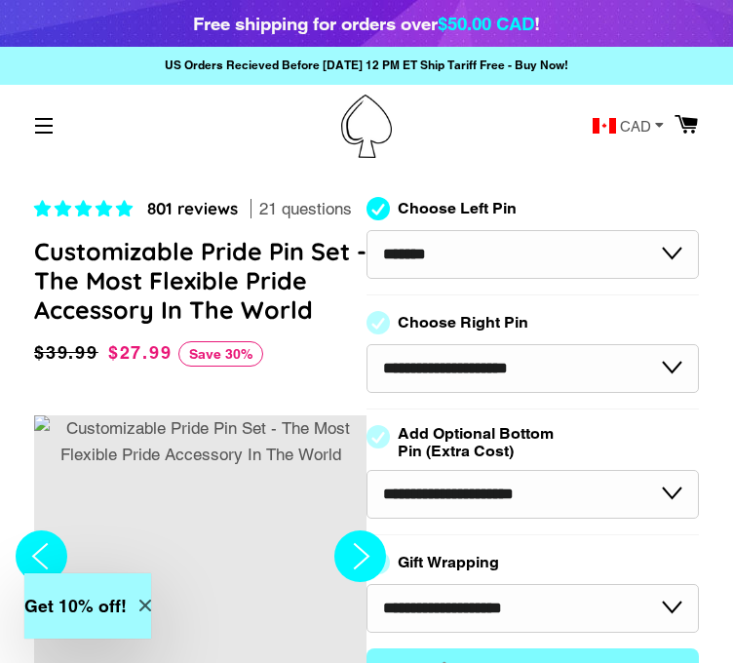 The height and width of the screenshot is (663, 733). I want to click on span: $39.99, so click(66, 352).